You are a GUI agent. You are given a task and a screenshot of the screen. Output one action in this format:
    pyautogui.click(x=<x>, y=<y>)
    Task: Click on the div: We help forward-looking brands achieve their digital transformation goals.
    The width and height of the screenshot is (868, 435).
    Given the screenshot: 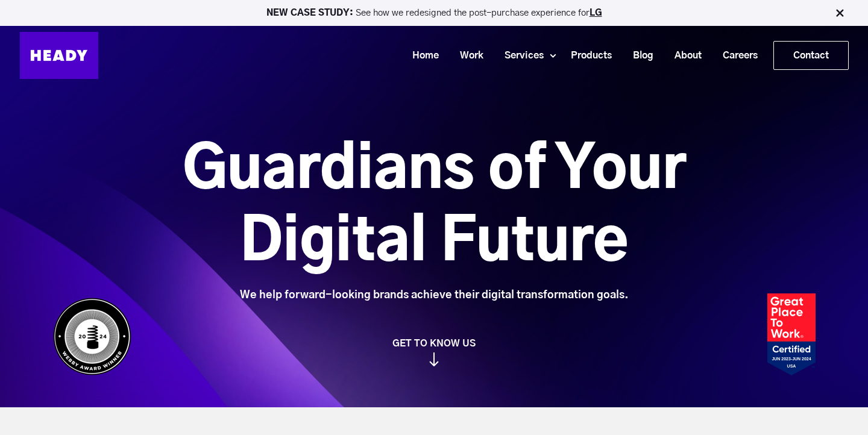 What is the action you would take?
    pyautogui.click(x=434, y=296)
    